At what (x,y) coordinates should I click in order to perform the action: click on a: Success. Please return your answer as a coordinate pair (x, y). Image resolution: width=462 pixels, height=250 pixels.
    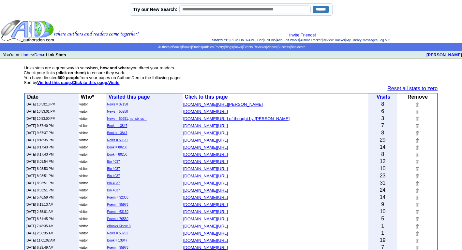
    Looking at the image, I should click on (283, 47).